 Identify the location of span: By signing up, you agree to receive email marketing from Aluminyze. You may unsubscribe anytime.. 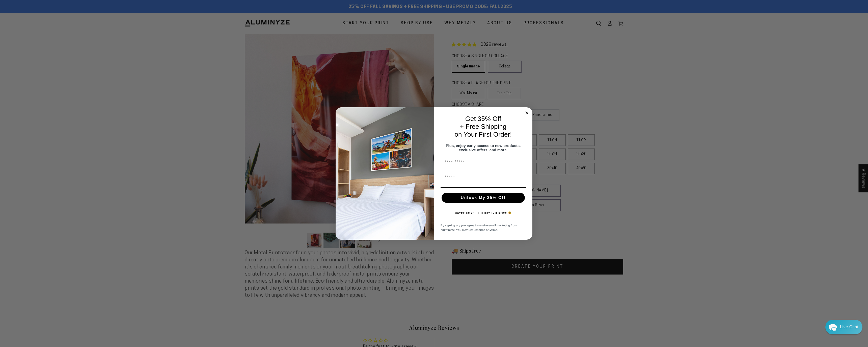
(478, 227).